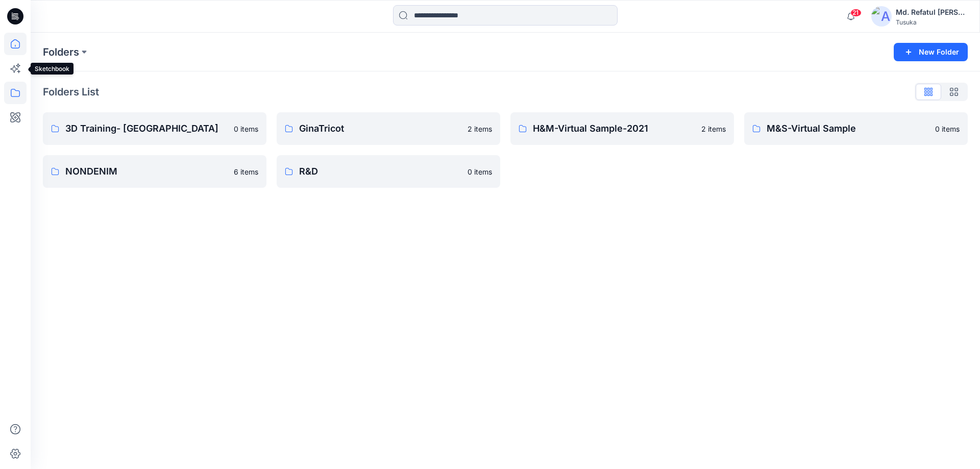 This screenshot has width=980, height=469. What do you see at coordinates (61, 52) in the screenshot?
I see `a: Folders` at bounding box center [61, 52].